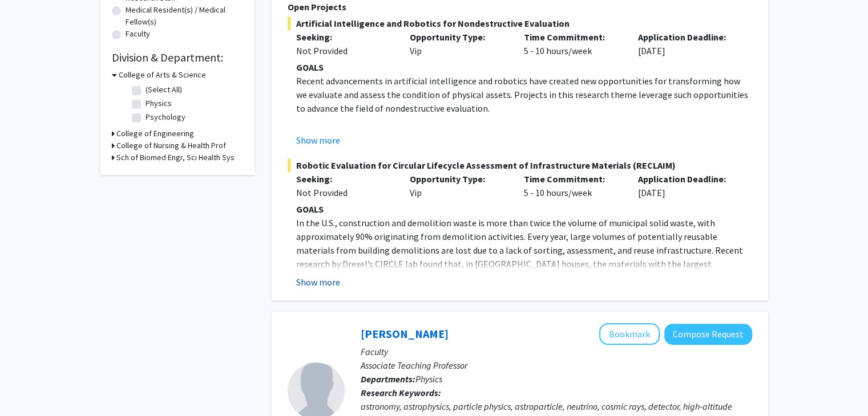 The height and width of the screenshot is (416, 868). Describe the element at coordinates (629, 334) in the screenshot. I see `button: Add Christina Love to Bookmarks` at that location.